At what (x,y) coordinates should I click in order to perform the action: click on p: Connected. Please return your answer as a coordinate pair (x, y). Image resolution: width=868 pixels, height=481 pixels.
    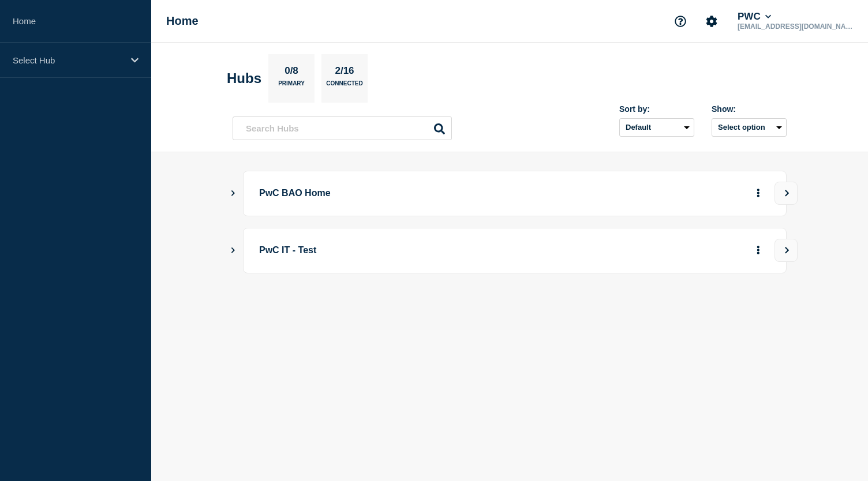
    Looking at the image, I should click on (344, 86).